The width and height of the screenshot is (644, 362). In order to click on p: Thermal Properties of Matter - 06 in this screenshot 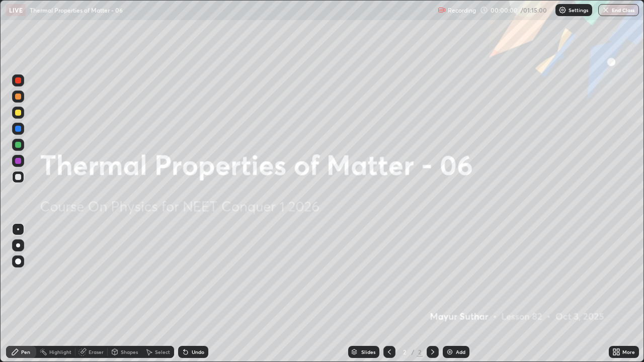, I will do `click(76, 10)`.